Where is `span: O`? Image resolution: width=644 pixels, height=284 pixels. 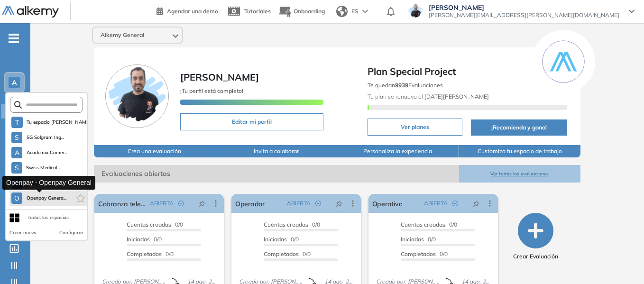 span: O is located at coordinates (17, 198).